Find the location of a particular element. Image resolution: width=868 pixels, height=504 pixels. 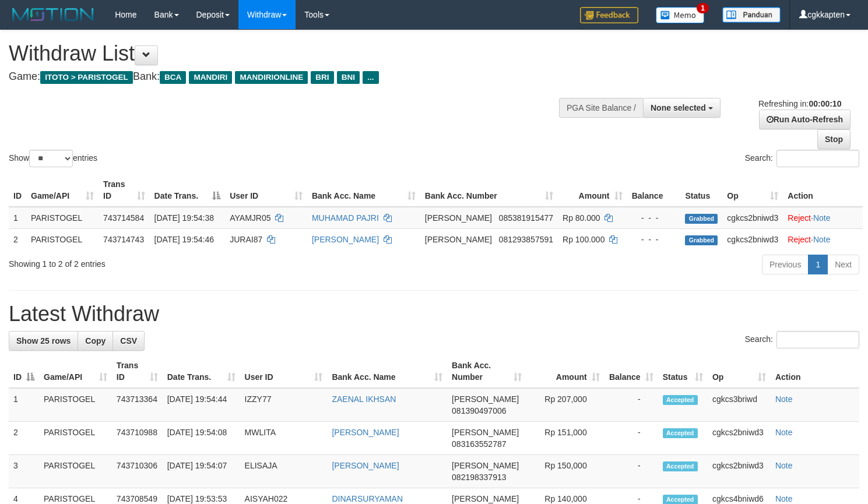

h1: Withdraw List is located at coordinates (288, 54).